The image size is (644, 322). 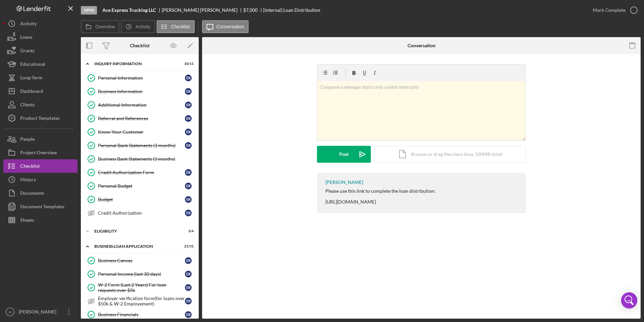 What do you see at coordinates (140, 45) in the screenshot?
I see `div: Checklist` at bounding box center [140, 45].